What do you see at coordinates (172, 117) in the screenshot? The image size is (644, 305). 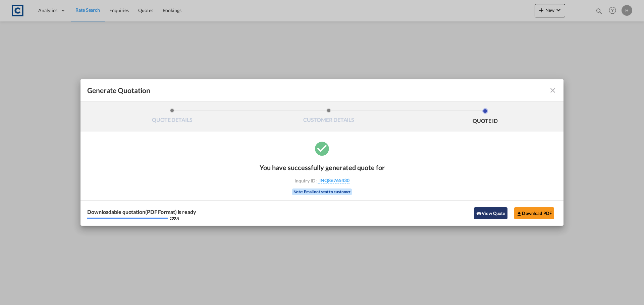 I see `li: QUOTE DETAILS` at bounding box center [172, 117].